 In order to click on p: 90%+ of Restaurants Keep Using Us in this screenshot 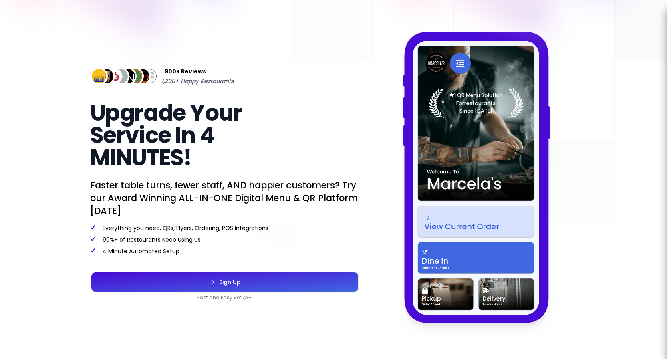, I will do `click(225, 239)`.